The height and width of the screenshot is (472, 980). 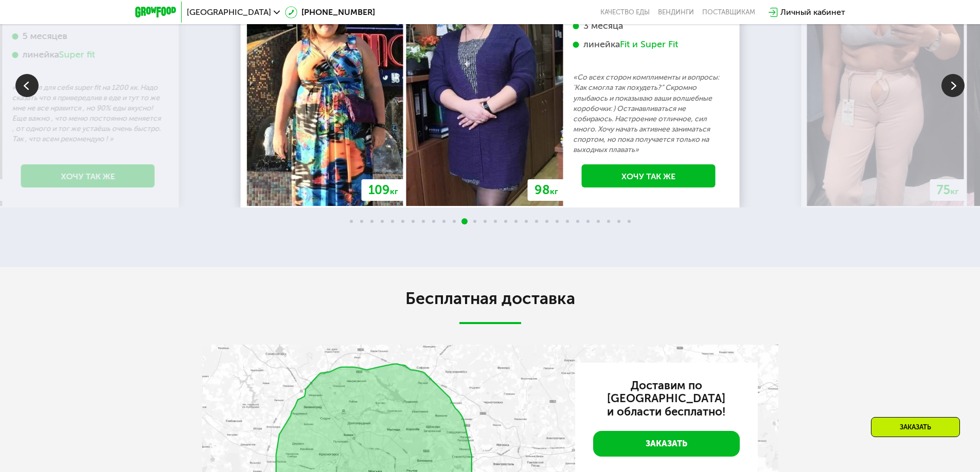 What do you see at coordinates (88, 114) in the screenshot?
I see `p: «Выбрал для себя super fit на 1200 кк. Надо сказать что я привередлив в еде и тут то же мне не вс...` at bounding box center [88, 114].